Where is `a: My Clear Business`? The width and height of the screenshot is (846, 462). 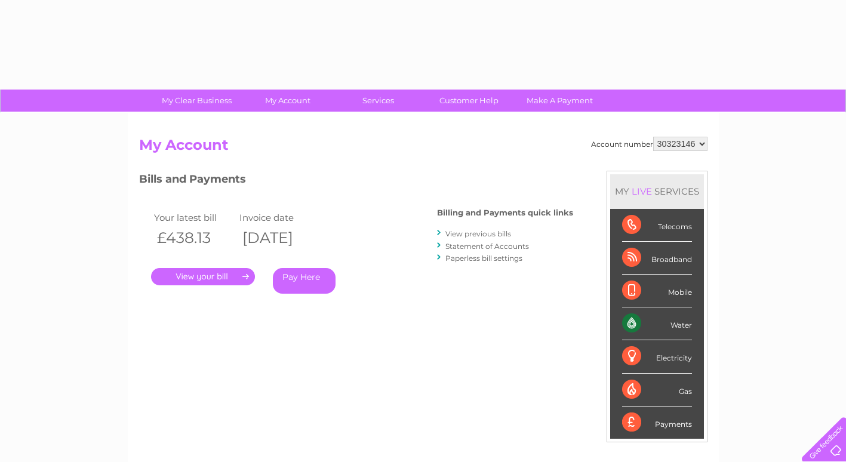
a: My Clear Business is located at coordinates (196, 100).